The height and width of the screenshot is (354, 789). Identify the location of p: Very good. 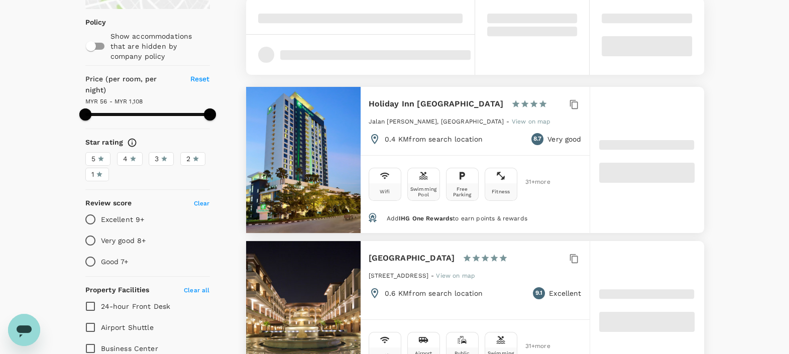
(564, 139).